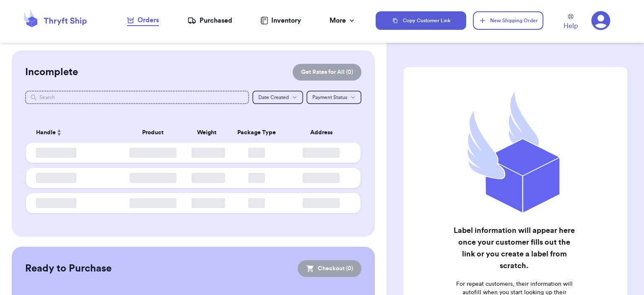 Image resolution: width=644 pixels, height=295 pixels. What do you see at coordinates (274, 97) in the screenshot?
I see `span: Date Created` at bounding box center [274, 97].